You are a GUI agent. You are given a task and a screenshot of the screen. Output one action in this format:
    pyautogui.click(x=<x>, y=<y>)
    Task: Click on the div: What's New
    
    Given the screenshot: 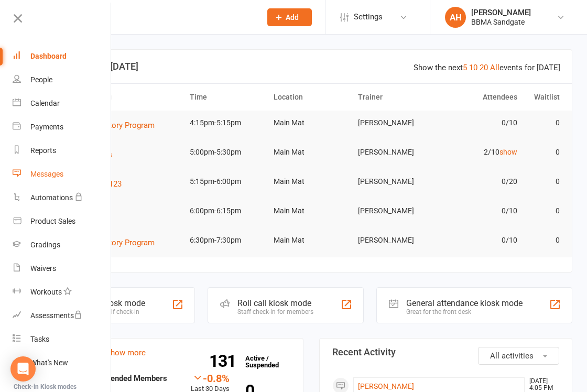 What is the action you would take?
    pyautogui.click(x=49, y=363)
    